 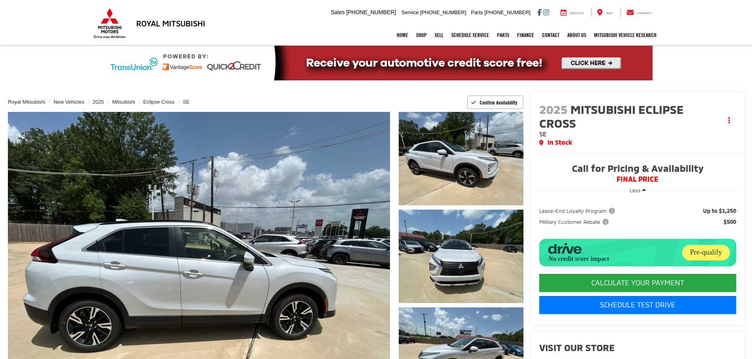 What do you see at coordinates (498, 103) in the screenshot?
I see `span: Confirm Availability` at bounding box center [498, 103].